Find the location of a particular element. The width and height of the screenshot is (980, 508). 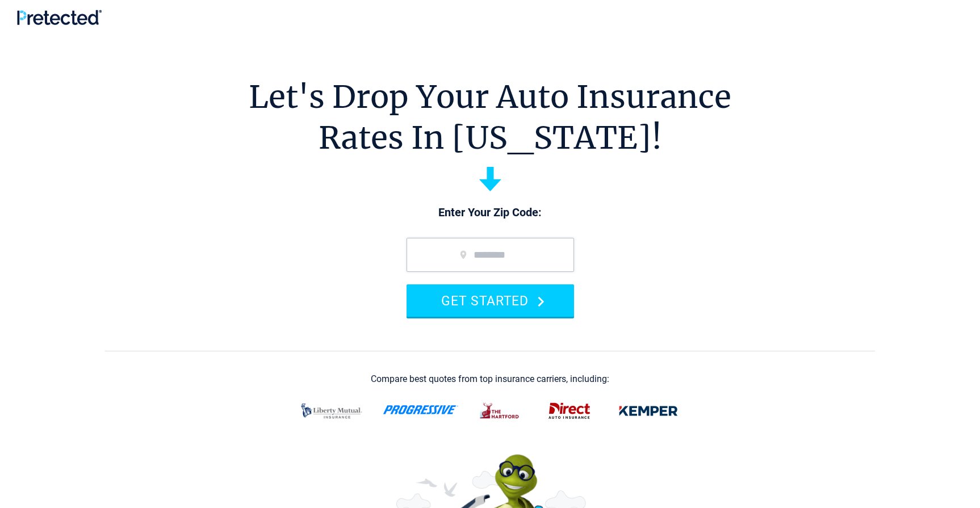

img: direct is located at coordinates (569, 411).